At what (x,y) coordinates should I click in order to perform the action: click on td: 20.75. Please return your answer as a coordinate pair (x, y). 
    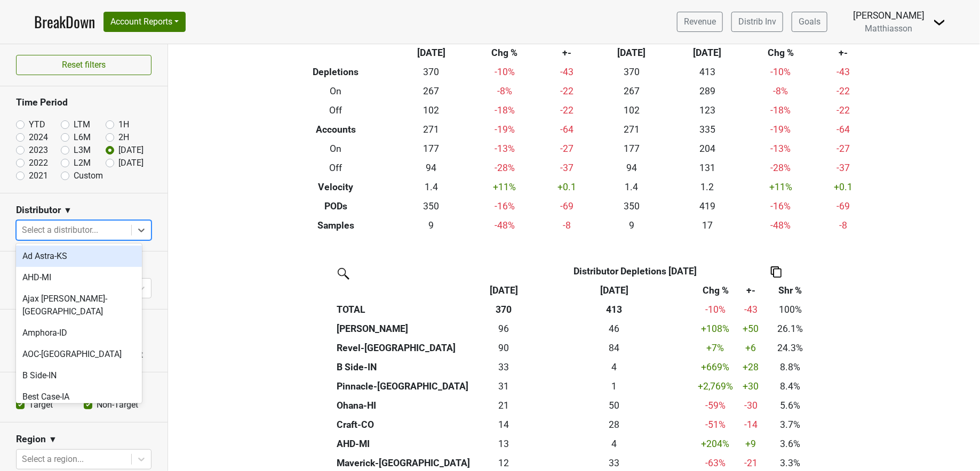
    Looking at the image, I should click on (504, 405).